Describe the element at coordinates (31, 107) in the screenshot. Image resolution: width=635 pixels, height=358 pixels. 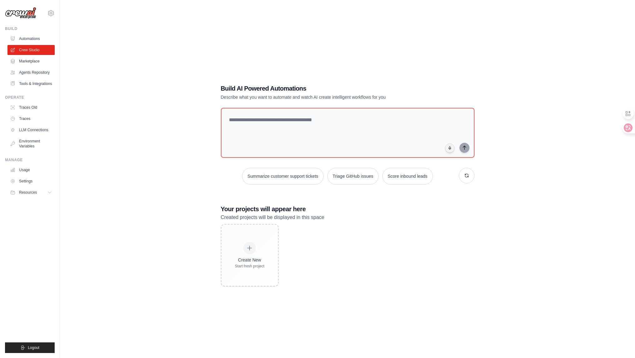
I see `a: Traces Old` at that location.